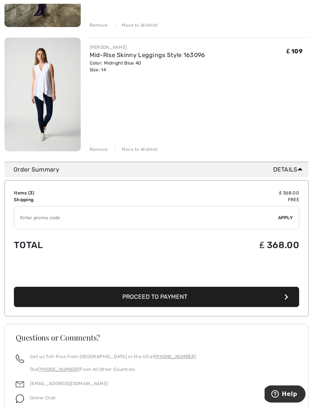 The image size is (313, 408). Describe the element at coordinates (20, 399) in the screenshot. I see `img: chat` at that location.